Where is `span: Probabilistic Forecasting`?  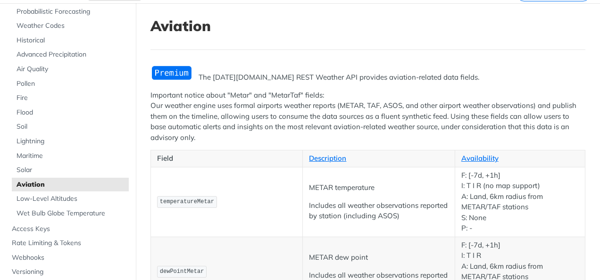
span: Probabilistic Forecasting is located at coordinates (71, 12).